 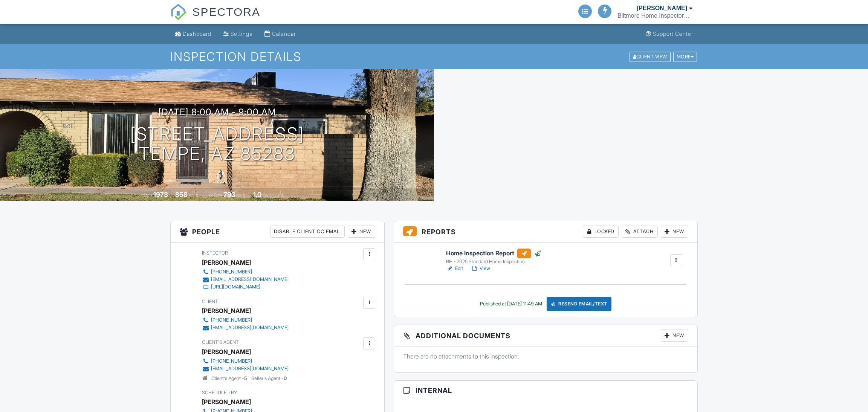 What do you see at coordinates (280, 34) in the screenshot?
I see `a: Calendar` at bounding box center [280, 34].